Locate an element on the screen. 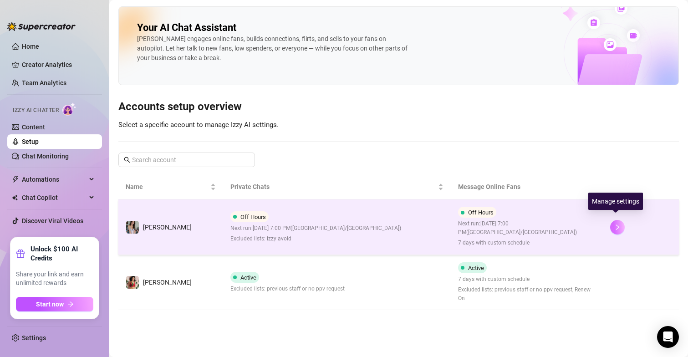 The width and height of the screenshot is (688, 357). img: Maki is located at coordinates (132, 227).